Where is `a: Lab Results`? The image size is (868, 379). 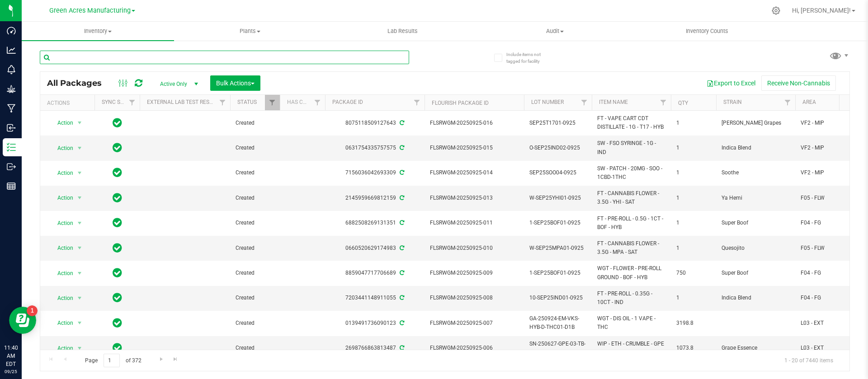 a: Lab Results is located at coordinates (402, 31).